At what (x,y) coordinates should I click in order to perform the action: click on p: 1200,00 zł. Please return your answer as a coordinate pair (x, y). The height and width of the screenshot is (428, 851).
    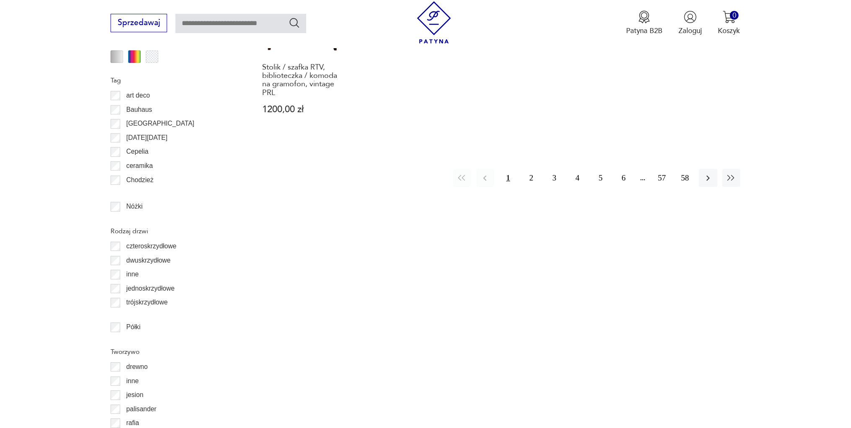
    Looking at the image, I should click on (302, 109).